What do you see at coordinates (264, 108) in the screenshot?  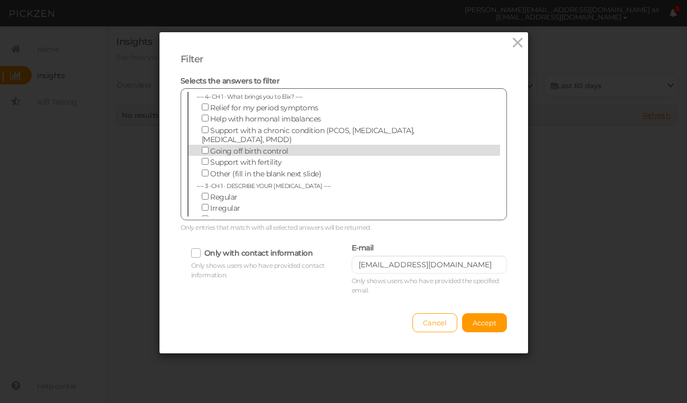 I see `span: Relief for my period symptoms` at bounding box center [264, 108].